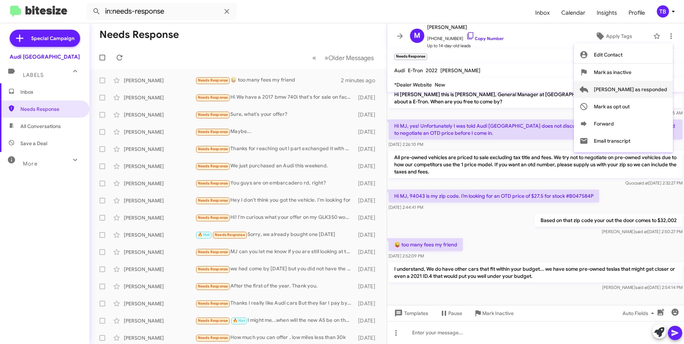  I want to click on span: Mark as inactive, so click(613, 72).